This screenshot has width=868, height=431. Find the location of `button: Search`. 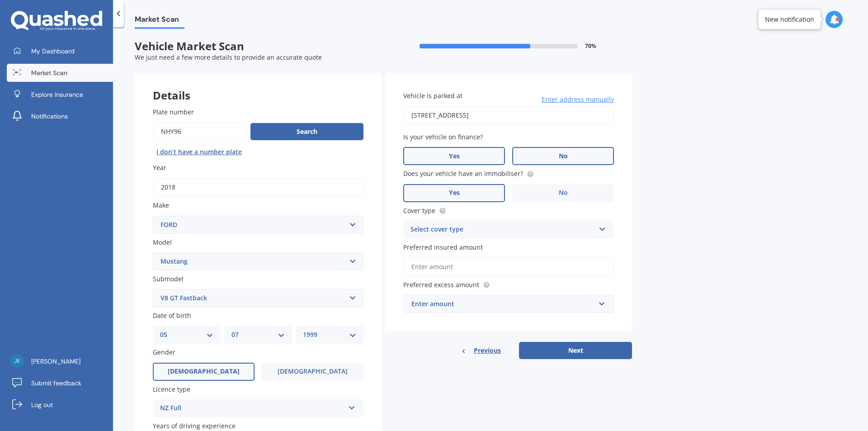

button: Search is located at coordinates (307, 132).